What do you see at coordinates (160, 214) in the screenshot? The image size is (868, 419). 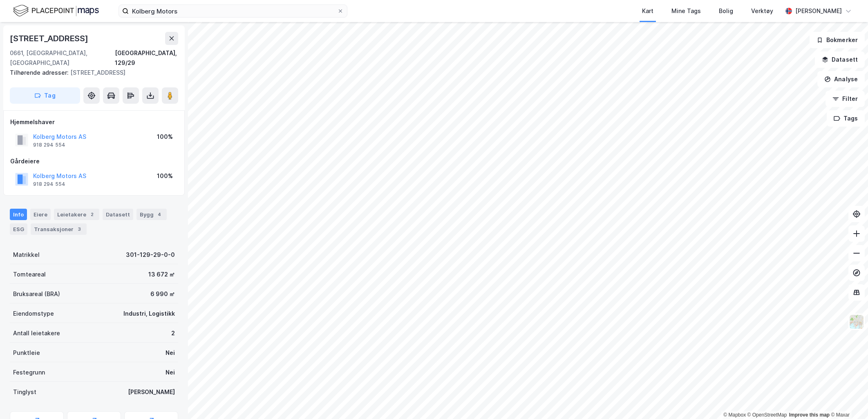 I see `div: 4` at bounding box center [160, 214].